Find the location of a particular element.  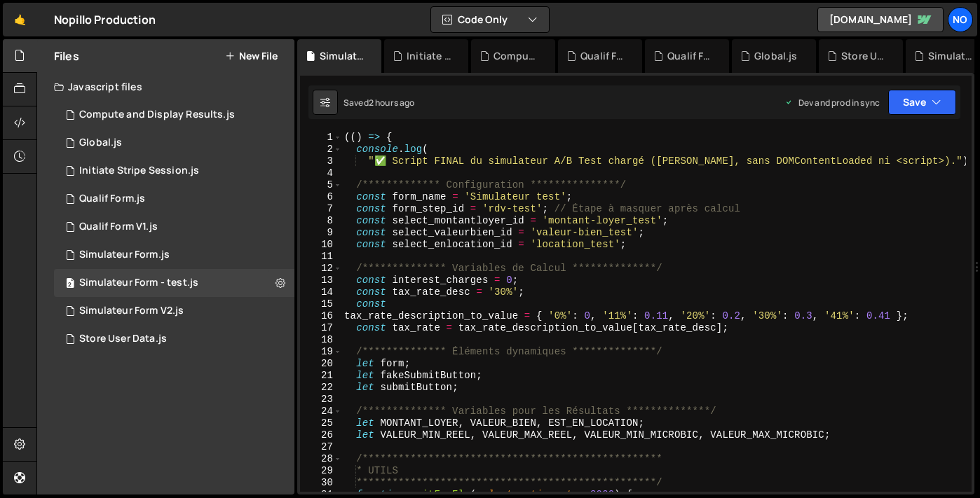

div: 2 hours ago is located at coordinates (392, 103).